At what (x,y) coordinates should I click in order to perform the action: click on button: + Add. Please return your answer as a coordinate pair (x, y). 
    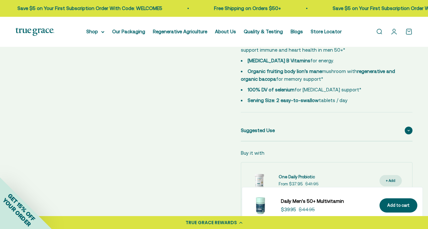
    Looking at the image, I should click on (390, 181).